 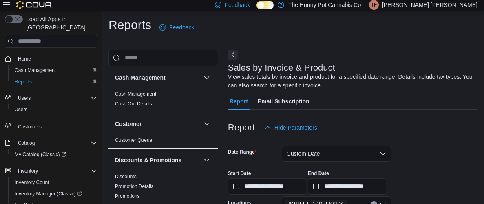 I want to click on h1: Reports, so click(x=130, y=25).